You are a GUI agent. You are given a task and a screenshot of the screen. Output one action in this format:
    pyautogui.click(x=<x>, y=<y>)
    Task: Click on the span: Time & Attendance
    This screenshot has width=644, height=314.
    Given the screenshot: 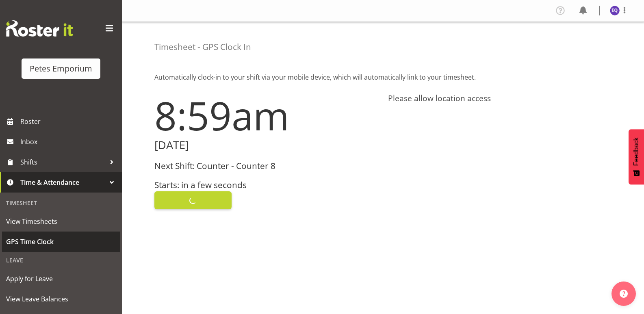 What is the action you would take?
    pyautogui.click(x=63, y=182)
    